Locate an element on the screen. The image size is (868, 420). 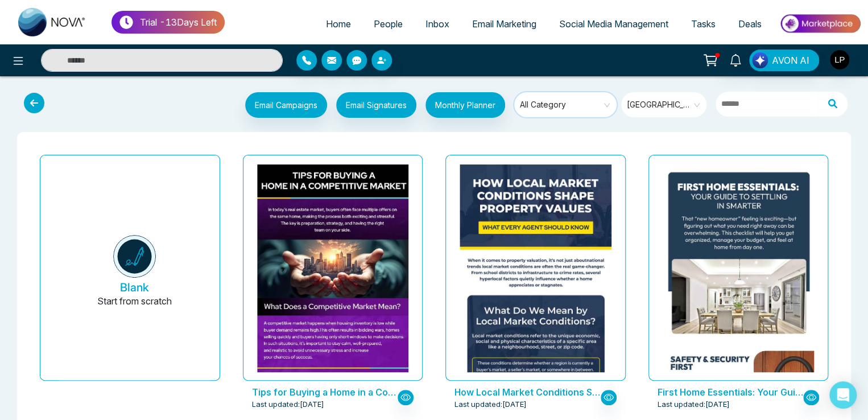
button: AVON AI is located at coordinates (784, 60).